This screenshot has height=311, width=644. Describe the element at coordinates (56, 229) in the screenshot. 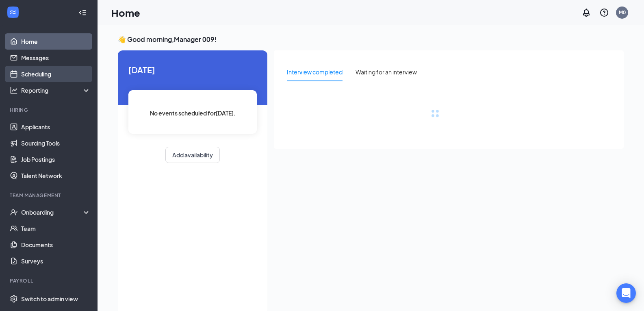

I see `a: Team` at that location.